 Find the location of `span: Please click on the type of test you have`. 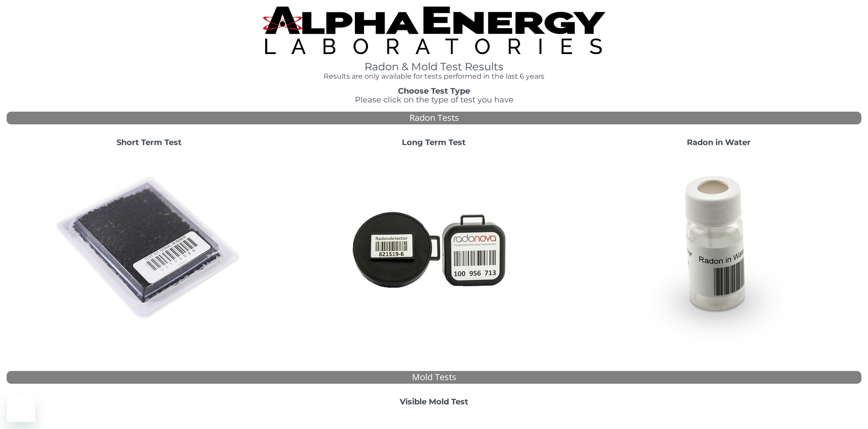

span: Please click on the type of test you have is located at coordinates (434, 100).